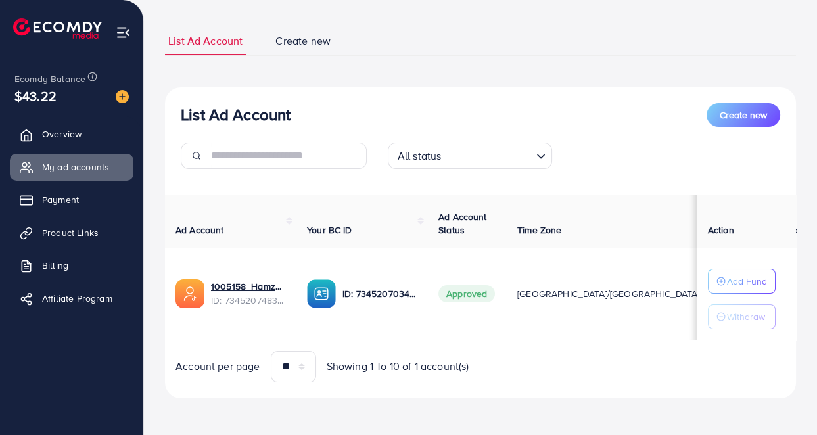 The height and width of the screenshot is (435, 817). What do you see at coordinates (72, 200) in the screenshot?
I see `a: Payment` at bounding box center [72, 200].